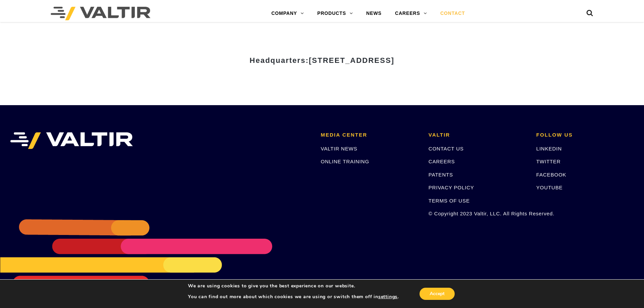 The width and height of the screenshot is (644, 308). What do you see at coordinates (585, 135) in the screenshot?
I see `h2: FOLLOW US` at bounding box center [585, 135].